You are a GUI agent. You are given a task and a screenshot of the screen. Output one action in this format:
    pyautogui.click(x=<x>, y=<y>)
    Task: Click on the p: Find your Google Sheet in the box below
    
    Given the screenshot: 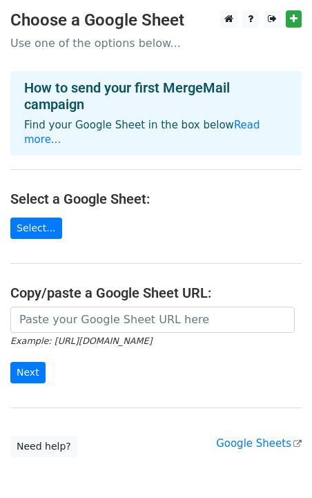 What is the action you would take?
    pyautogui.click(x=156, y=133)
    